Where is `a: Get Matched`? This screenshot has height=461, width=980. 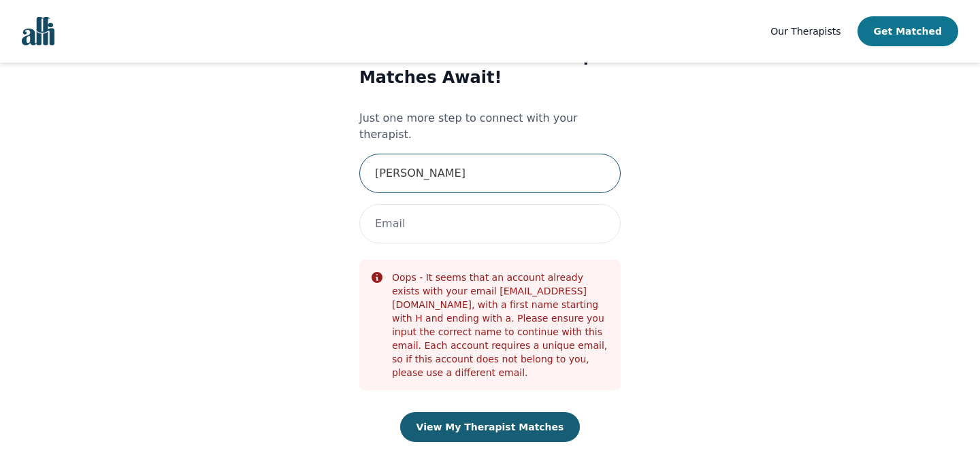 a: Get Matched is located at coordinates (908, 31).